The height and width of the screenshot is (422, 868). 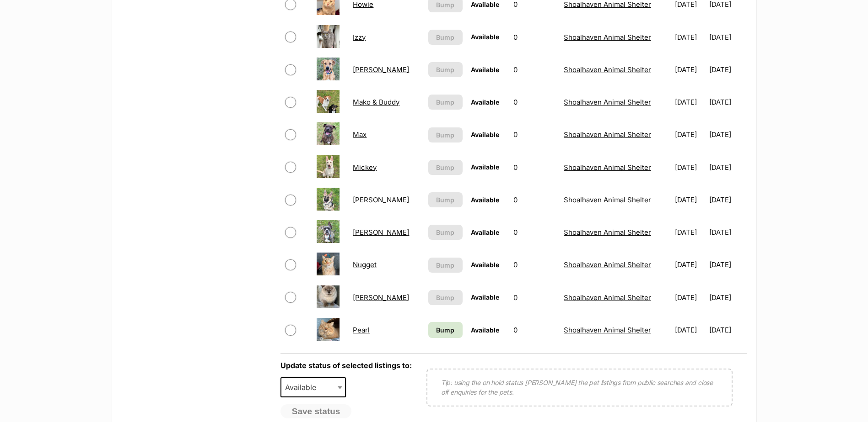 I want to click on a: Nugget, so click(x=365, y=265).